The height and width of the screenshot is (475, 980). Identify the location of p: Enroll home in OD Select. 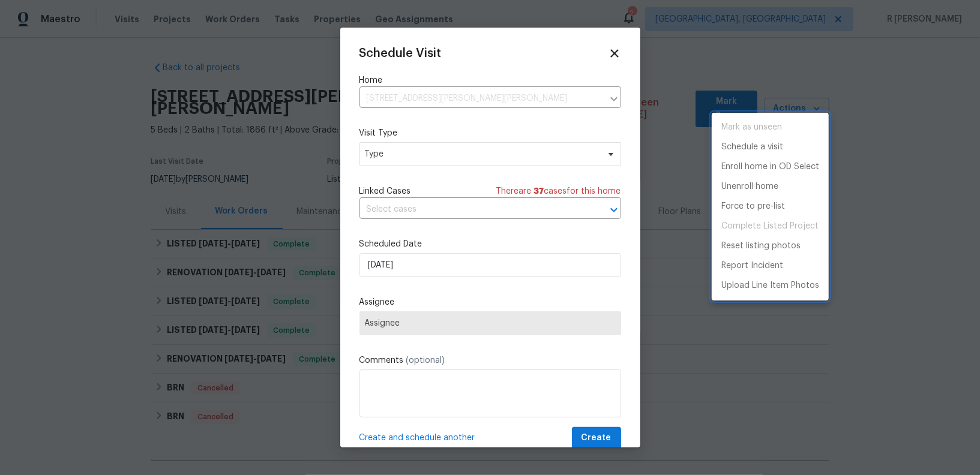
(770, 167).